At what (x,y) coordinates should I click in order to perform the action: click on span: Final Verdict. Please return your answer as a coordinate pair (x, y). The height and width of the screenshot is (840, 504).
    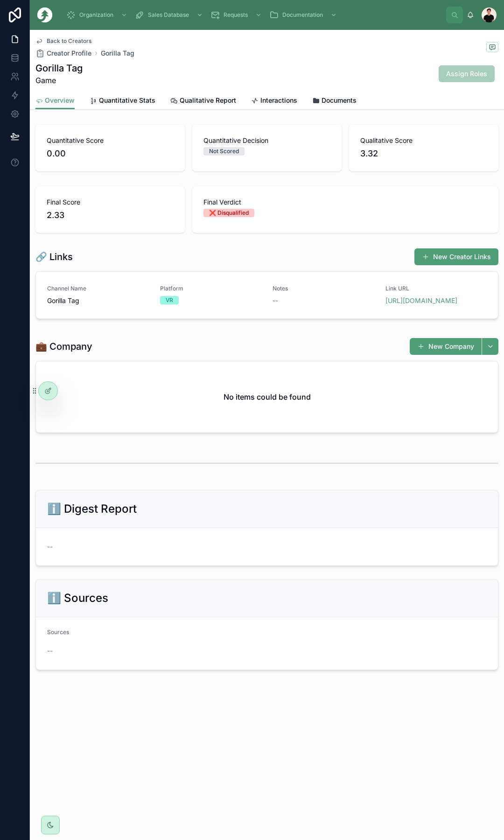
    Looking at the image, I should click on (345, 202).